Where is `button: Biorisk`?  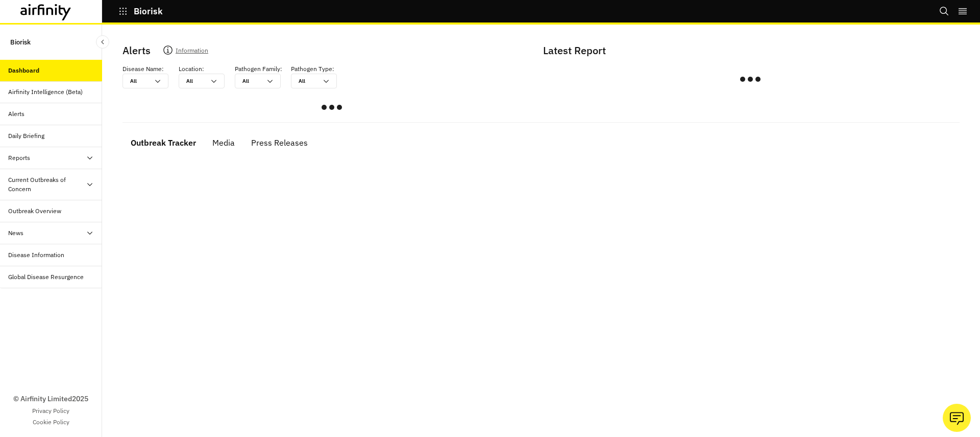 button: Biorisk is located at coordinates (141, 11).